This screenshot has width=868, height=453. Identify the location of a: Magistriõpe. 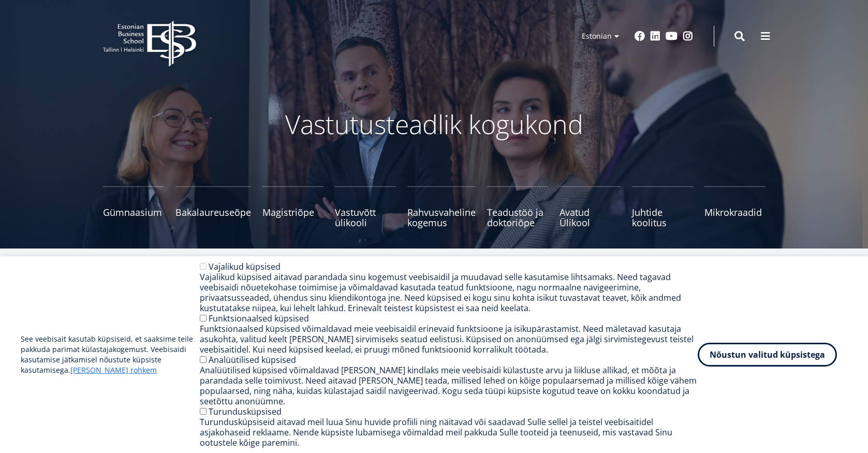
(293, 207).